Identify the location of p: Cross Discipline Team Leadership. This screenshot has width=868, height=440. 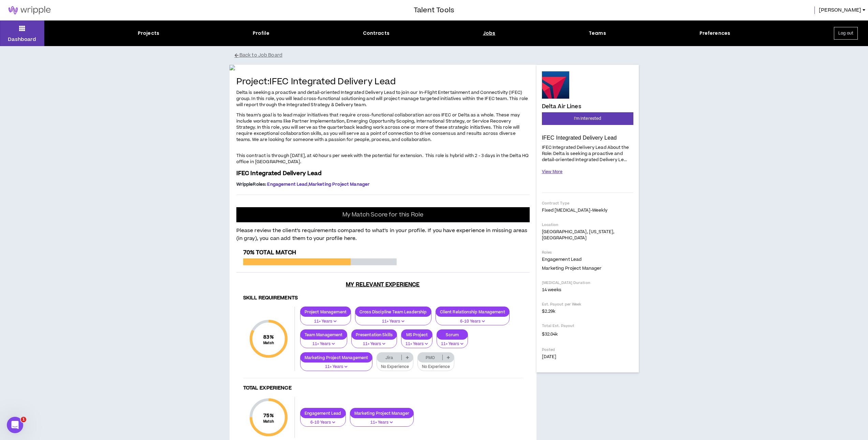
(393, 312).